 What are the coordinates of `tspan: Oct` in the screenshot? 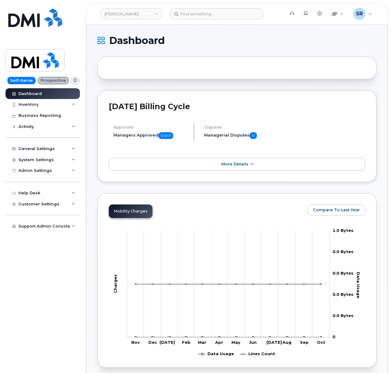 It's located at (321, 342).